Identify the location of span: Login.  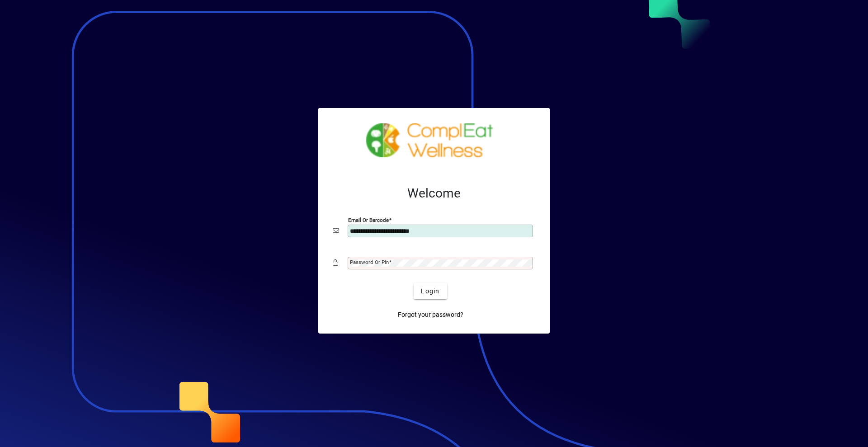
(430, 291).